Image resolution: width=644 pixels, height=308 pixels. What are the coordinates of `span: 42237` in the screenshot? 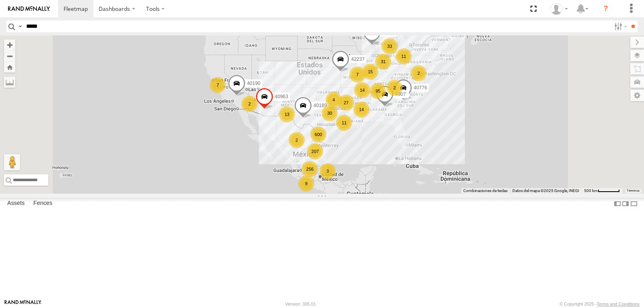 It's located at (358, 59).